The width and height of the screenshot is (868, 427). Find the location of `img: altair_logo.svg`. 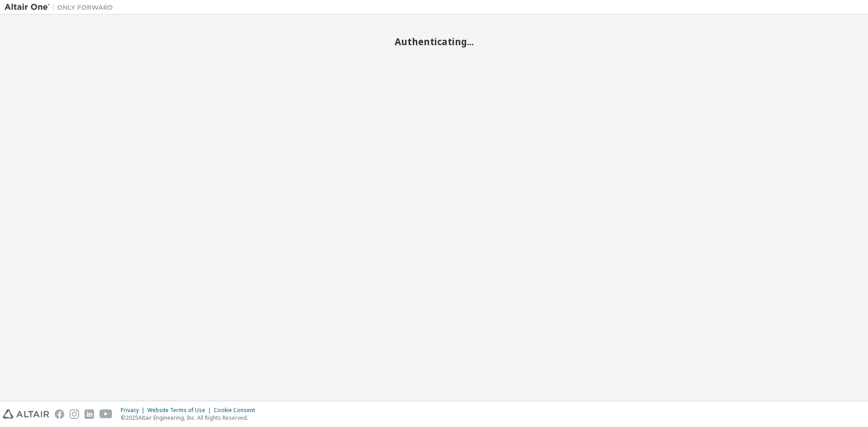

img: altair_logo.svg is located at coordinates (26, 414).